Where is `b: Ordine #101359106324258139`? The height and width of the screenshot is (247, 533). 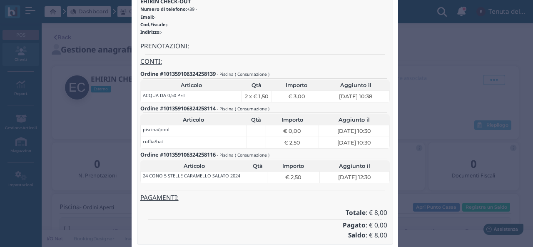
b: Ordine #101359106324258139 is located at coordinates (178, 74).